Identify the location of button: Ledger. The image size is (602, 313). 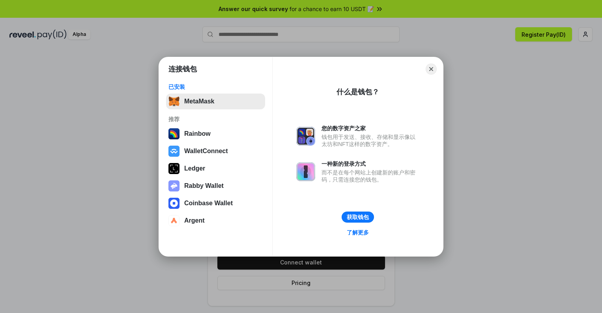
(215, 168).